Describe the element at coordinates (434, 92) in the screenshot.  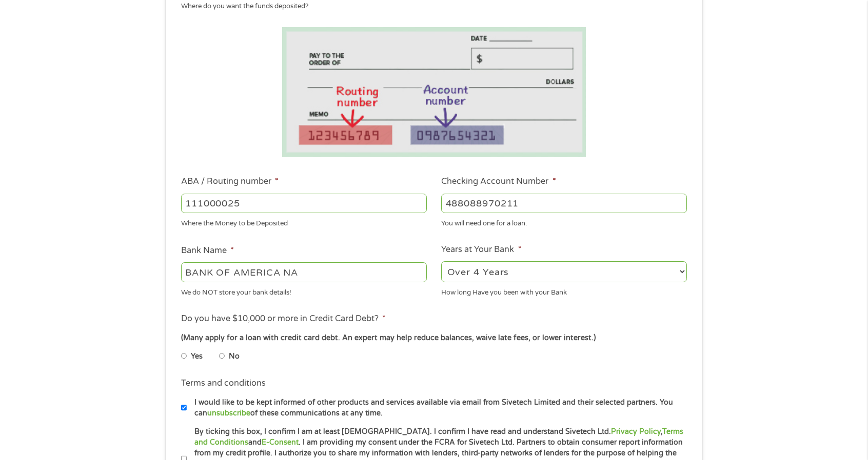
I see `img: Routing number location` at that location.